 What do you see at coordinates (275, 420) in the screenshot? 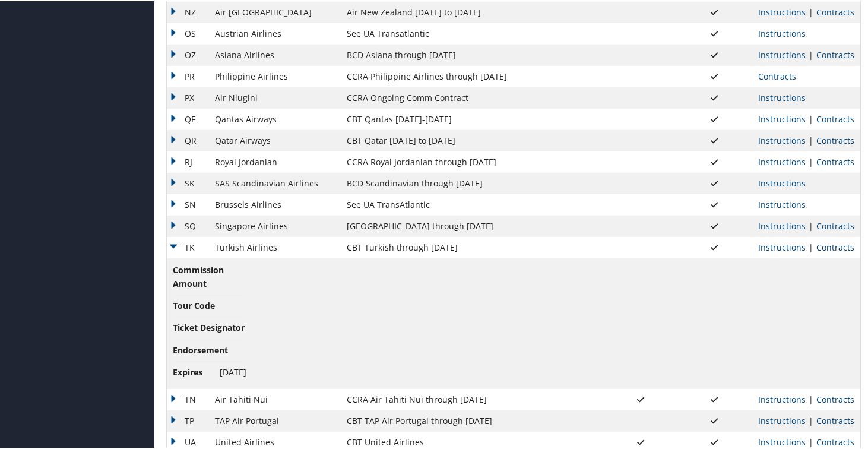
I see `td: TAP Air Portugal` at bounding box center [275, 420].